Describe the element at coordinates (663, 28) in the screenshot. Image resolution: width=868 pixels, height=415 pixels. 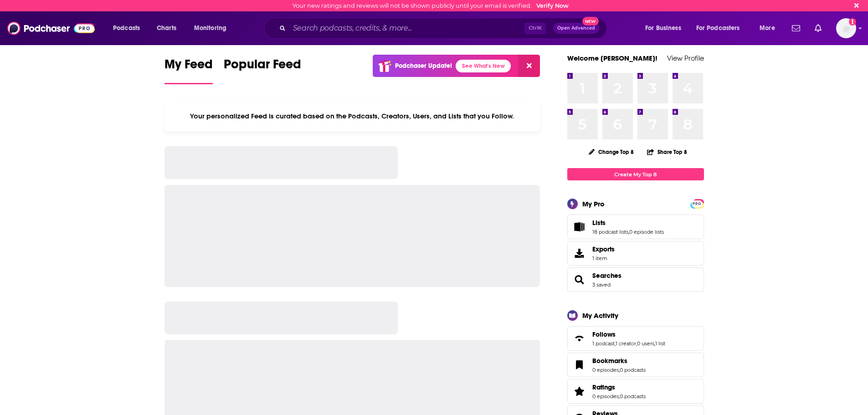
I see `span: For Business` at that location.